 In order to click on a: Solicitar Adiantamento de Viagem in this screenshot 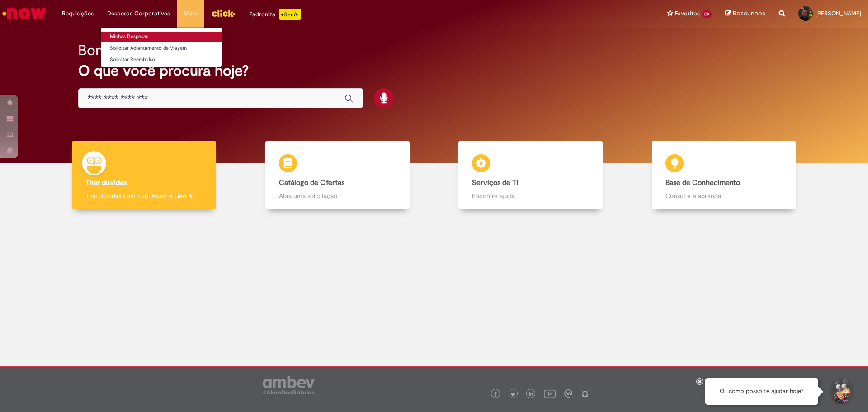, I will do `click(161, 49)`.